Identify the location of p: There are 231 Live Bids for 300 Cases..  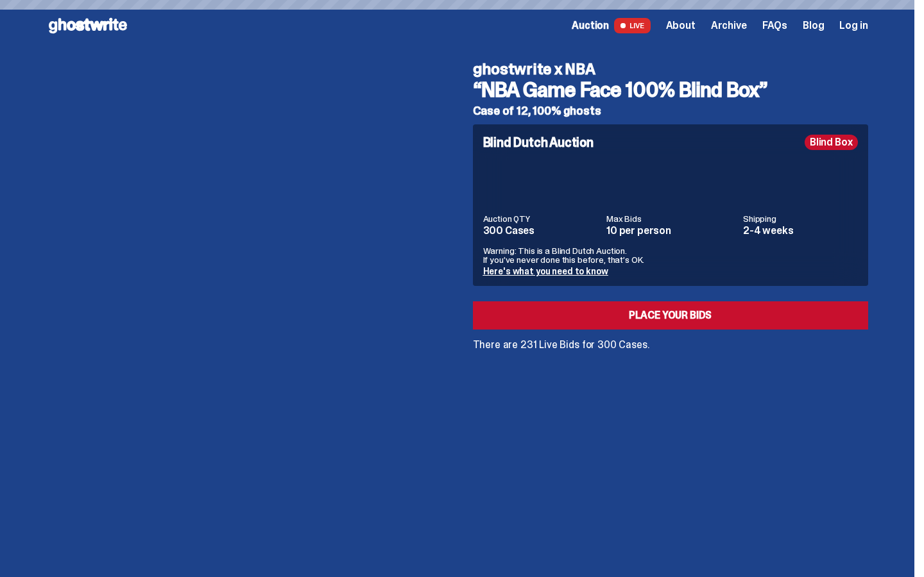
(671, 345).